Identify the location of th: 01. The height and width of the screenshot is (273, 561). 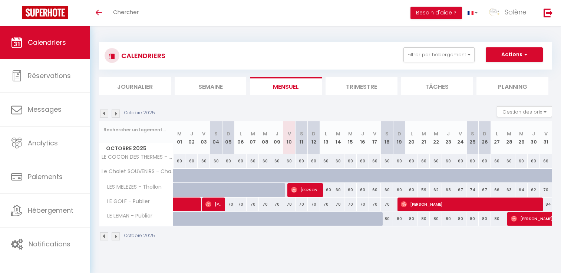
(179, 138).